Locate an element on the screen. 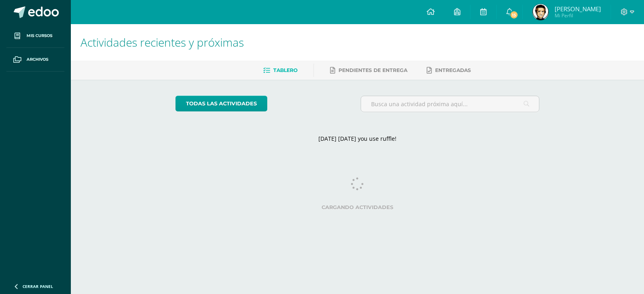 Image resolution: width=644 pixels, height=294 pixels. span: Mi Perfil is located at coordinates (578, 15).